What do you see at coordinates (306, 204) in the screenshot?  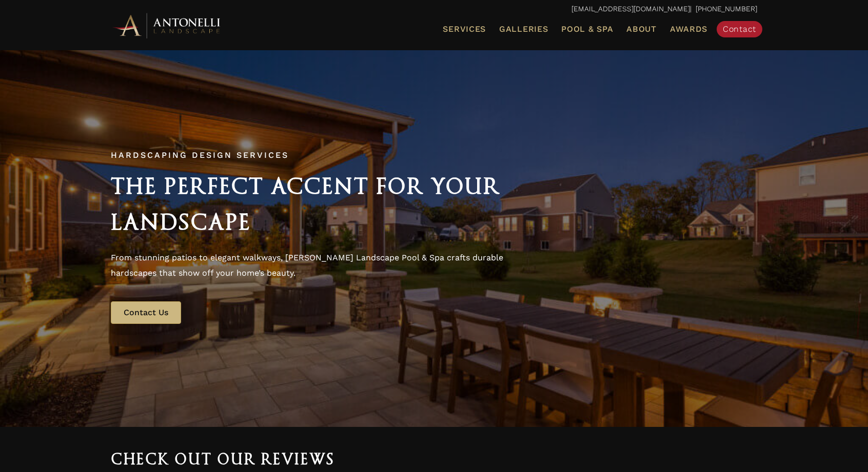 I see `span: The Perfect Accent for Your Landscape` at bounding box center [306, 204].